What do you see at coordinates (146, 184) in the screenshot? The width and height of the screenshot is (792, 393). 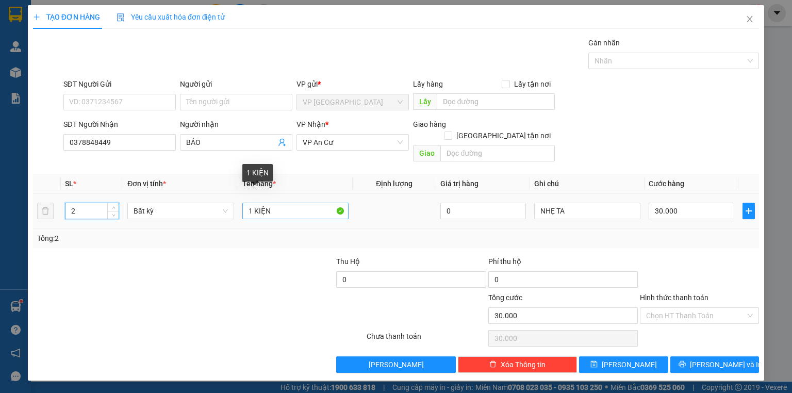 I see `span: Đơn vị tính` at bounding box center [146, 184].